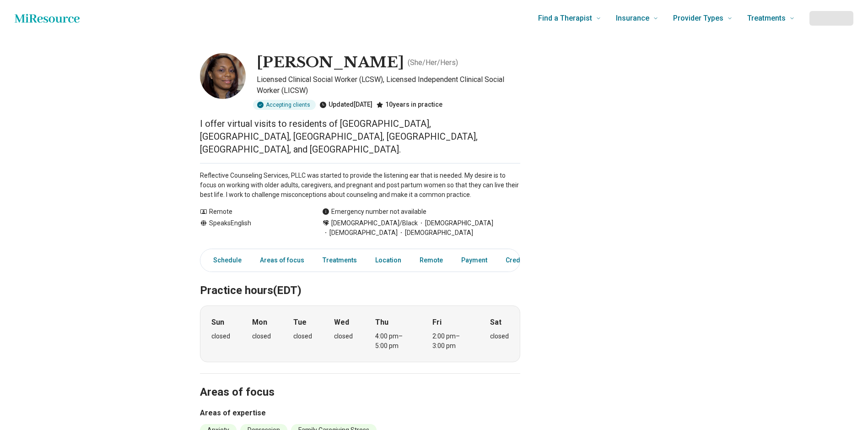 This screenshot has width=868, height=430. I want to click on span: Provider Types, so click(699, 19).